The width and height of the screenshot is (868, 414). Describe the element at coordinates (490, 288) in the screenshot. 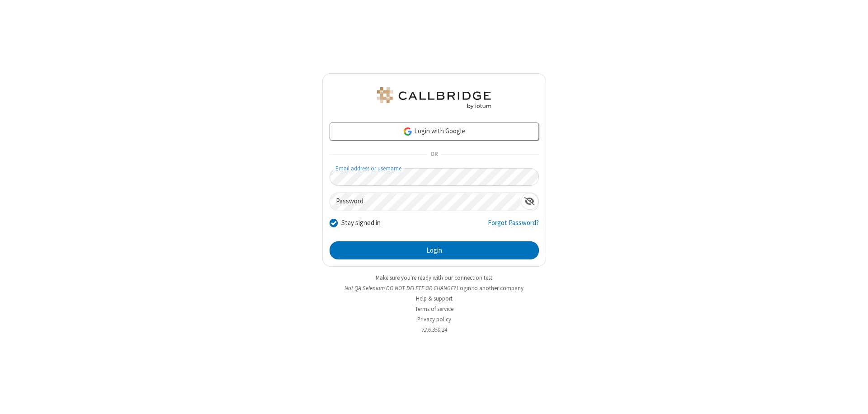

I see `button: Login to another company` at that location.